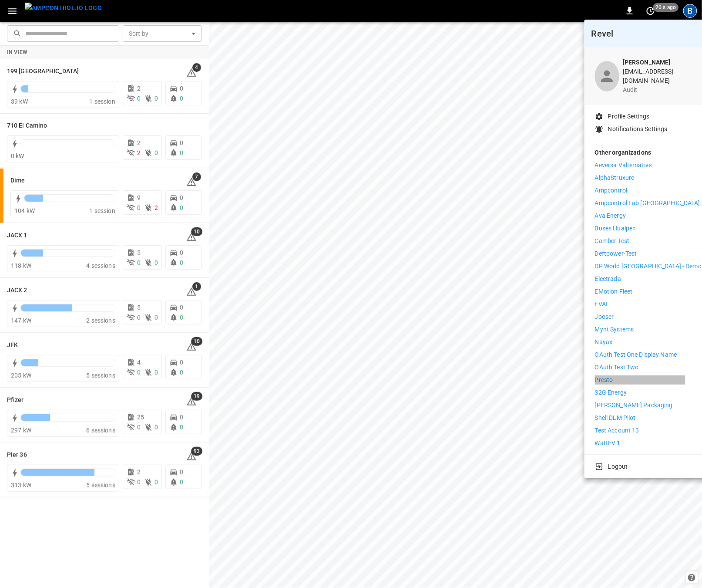  Describe the element at coordinates (623, 165) in the screenshot. I see `p: Aeversa Valternative` at that location.